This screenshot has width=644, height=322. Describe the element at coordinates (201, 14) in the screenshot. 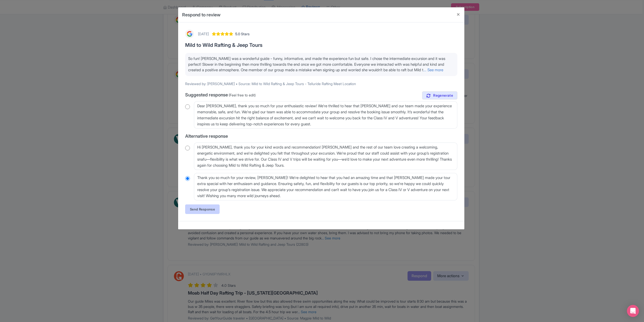

I see `h4: Respond to review` at that location.